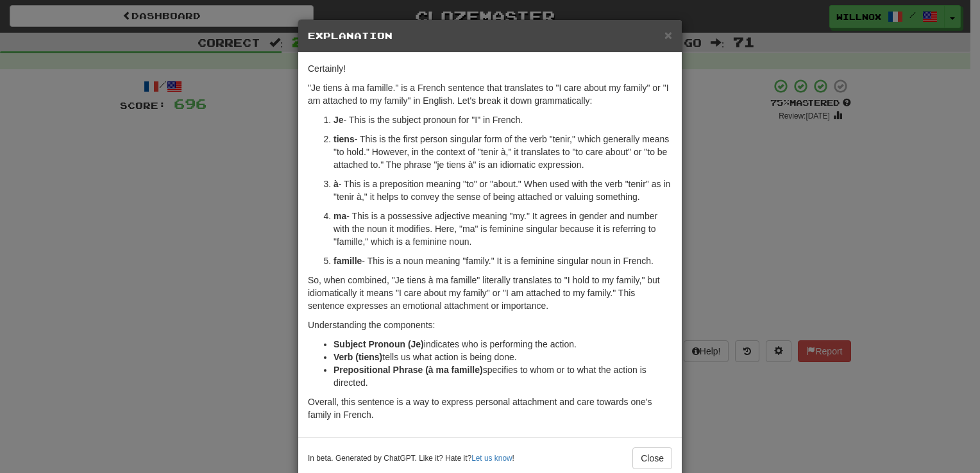 The image size is (980, 473). What do you see at coordinates (491, 458) in the screenshot?
I see `a: Let us know` at bounding box center [491, 458].